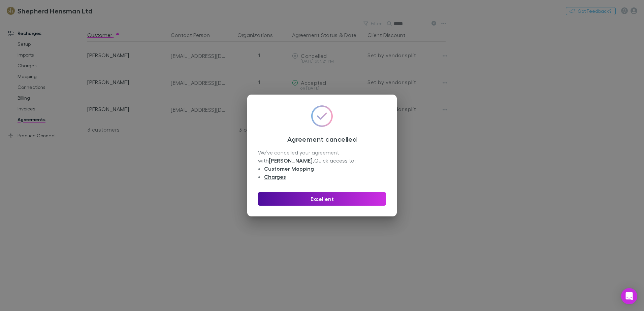 This screenshot has height=311, width=644. What do you see at coordinates (629, 296) in the screenshot?
I see `div: Open Intercom Messenger` at bounding box center [629, 296].